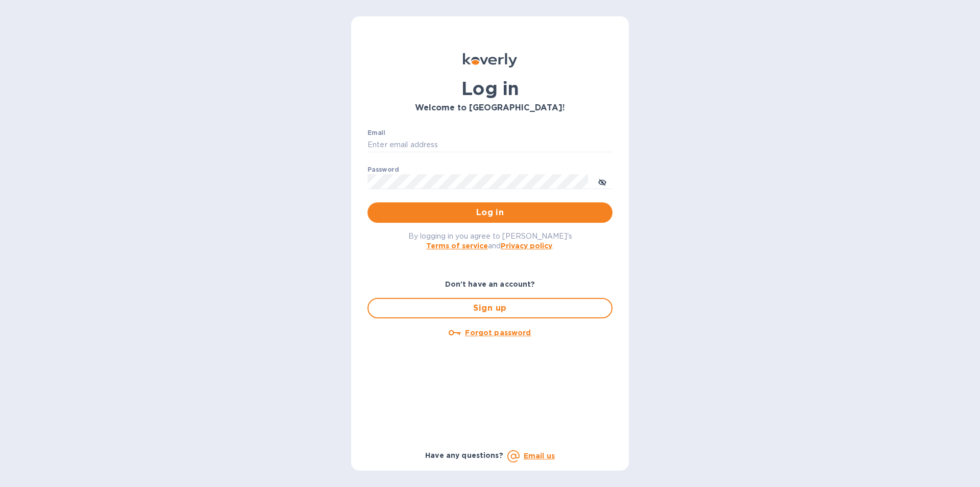 This screenshot has width=980, height=487. What do you see at coordinates (490, 212) in the screenshot?
I see `span: Log in` at bounding box center [490, 212].